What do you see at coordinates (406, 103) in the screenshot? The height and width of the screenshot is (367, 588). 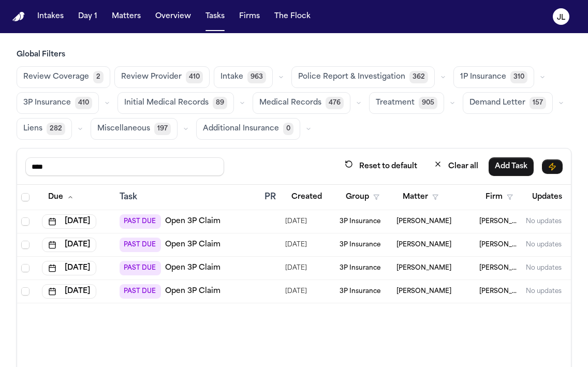 I see `button: Treatment905` at bounding box center [406, 103].